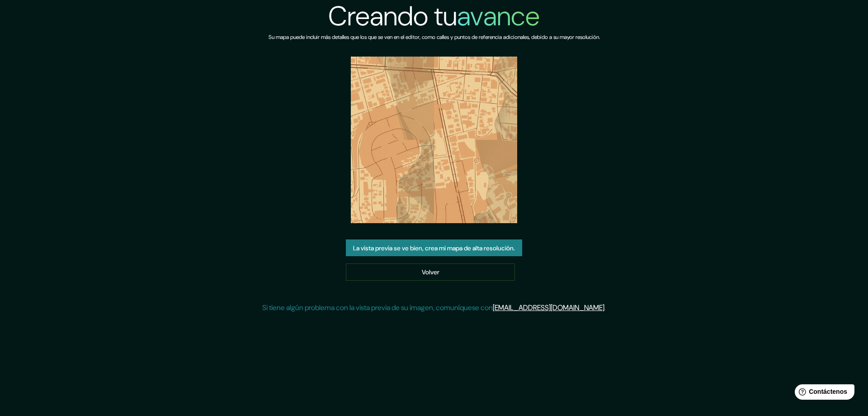  Describe the element at coordinates (431, 272) in the screenshot. I see `a: Volver` at that location.